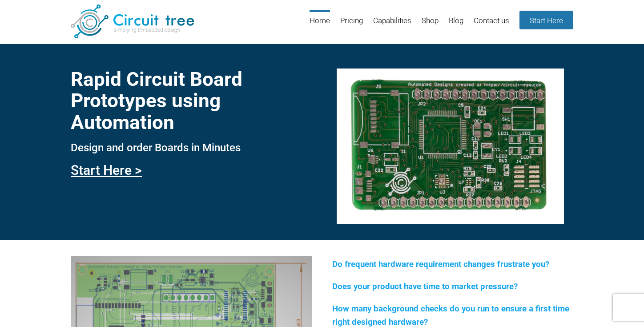  Describe the element at coordinates (441, 265) in the screenshot. I see `span: Do frequent hardware requirement changes frustrate you?` at that location.